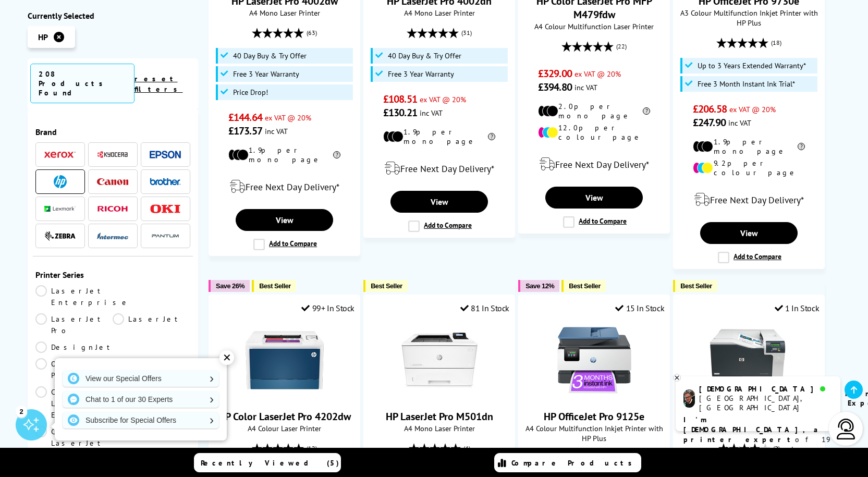 Image resolution: width=868 pixels, height=477 pixels. Describe the element at coordinates (82, 297) in the screenshot. I see `a: LaserJet Enterprise` at that location.